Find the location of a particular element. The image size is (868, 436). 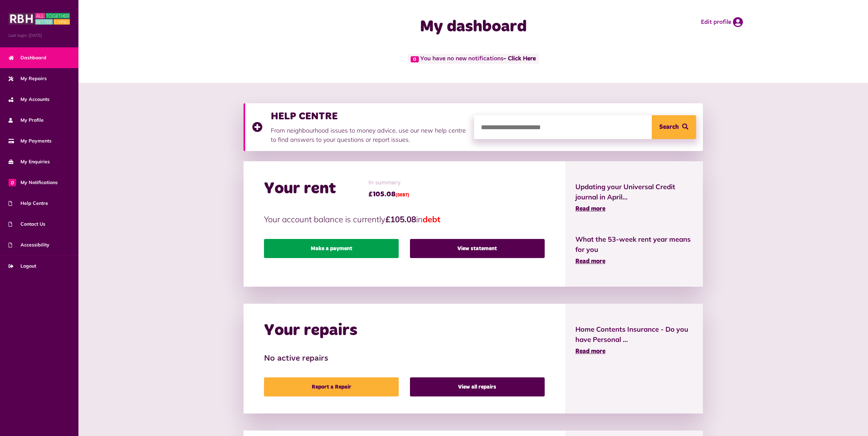

a: Home Contents Insurance - Do you have Personal ... Read more is located at coordinates (634, 340).